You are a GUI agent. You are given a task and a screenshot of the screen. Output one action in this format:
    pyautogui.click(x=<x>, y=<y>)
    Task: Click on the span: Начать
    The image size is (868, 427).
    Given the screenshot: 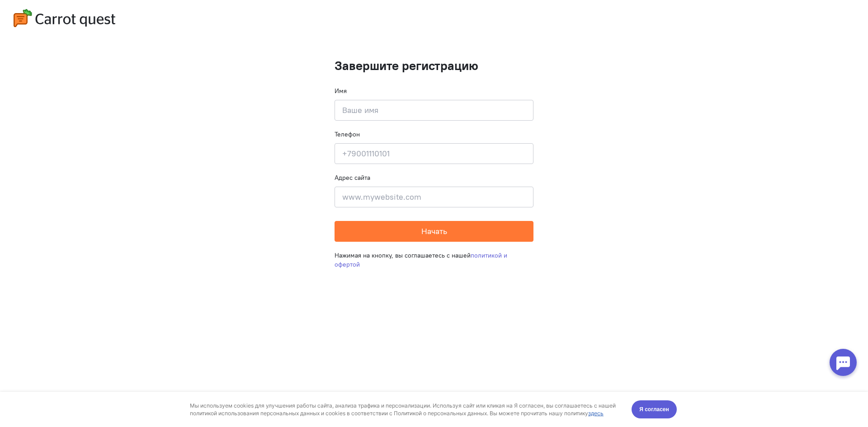 What is the action you would take?
    pyautogui.click(x=434, y=231)
    